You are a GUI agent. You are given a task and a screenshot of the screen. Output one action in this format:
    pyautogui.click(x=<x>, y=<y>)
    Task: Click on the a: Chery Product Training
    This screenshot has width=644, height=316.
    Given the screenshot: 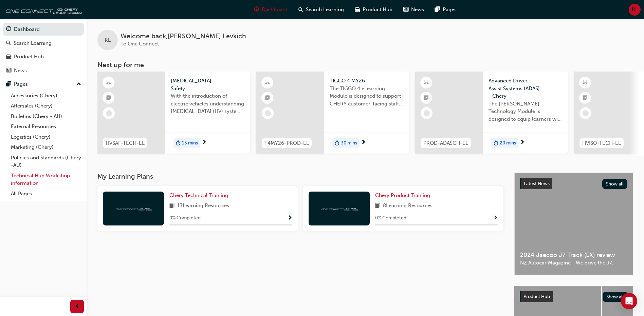 What is the action you would take?
    pyautogui.click(x=404, y=195)
    